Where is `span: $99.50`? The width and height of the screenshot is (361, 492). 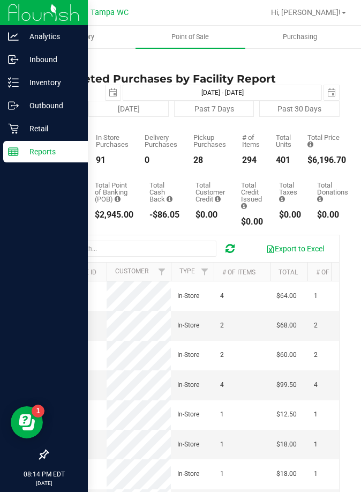 span: $99.50 is located at coordinates (287, 385).